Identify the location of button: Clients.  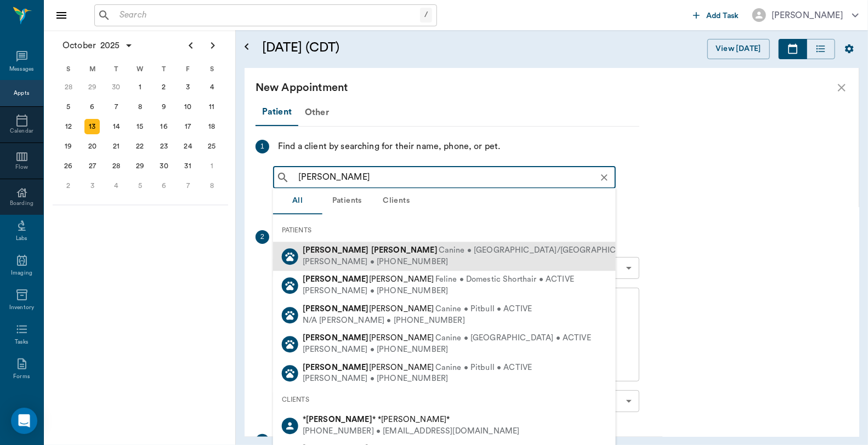
(397, 201).